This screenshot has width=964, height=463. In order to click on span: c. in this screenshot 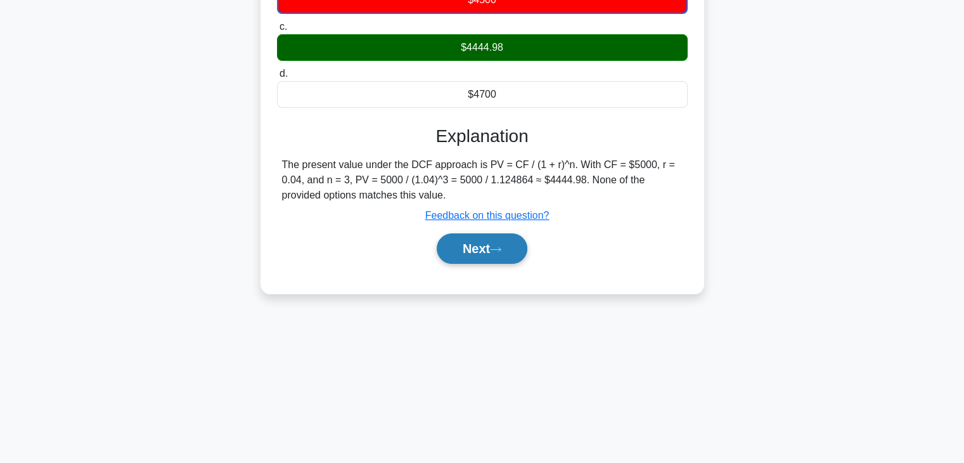, I will do `click(283, 26)`.